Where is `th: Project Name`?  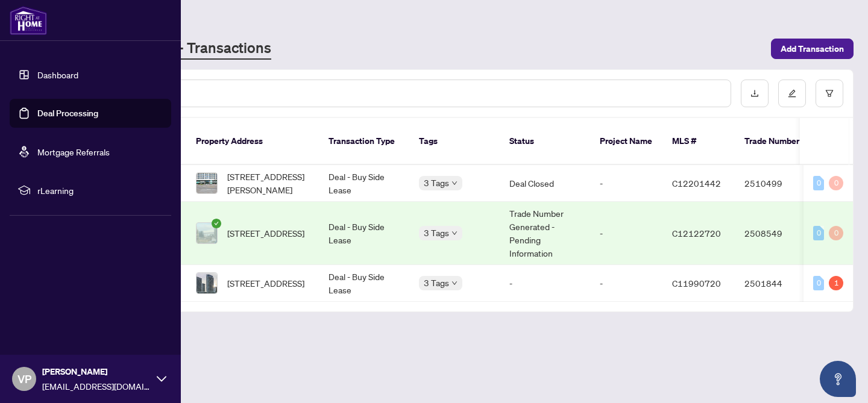 th: Project Name is located at coordinates (626, 141).